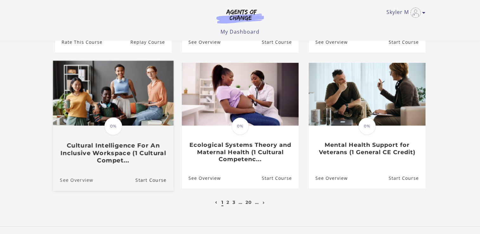 Image resolution: width=480 pixels, height=234 pixels. I want to click on a: Ecological Systems Theory and Maternal Health (1 Cultural Competenc...: See Overview, so click(201, 178).